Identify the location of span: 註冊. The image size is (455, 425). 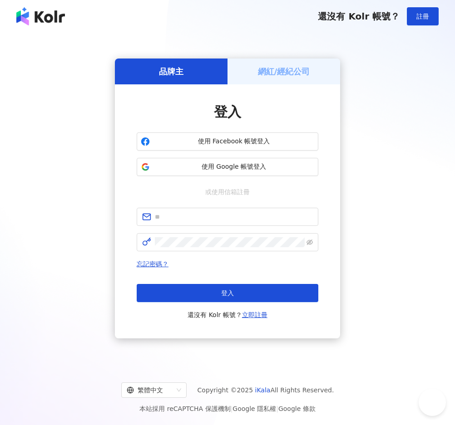
(422, 16).